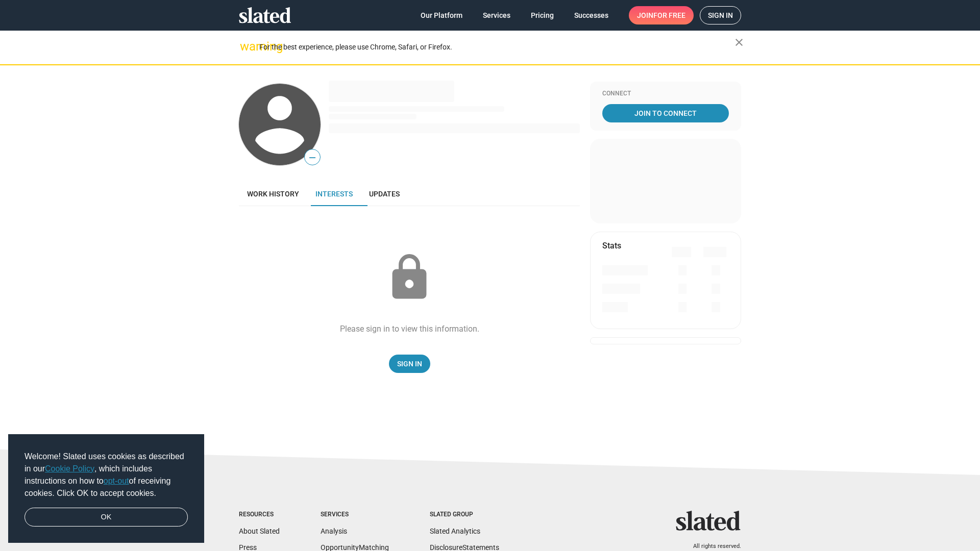 This screenshot has width=980, height=551. Describe the element at coordinates (497, 15) in the screenshot. I see `a: Services` at that location.